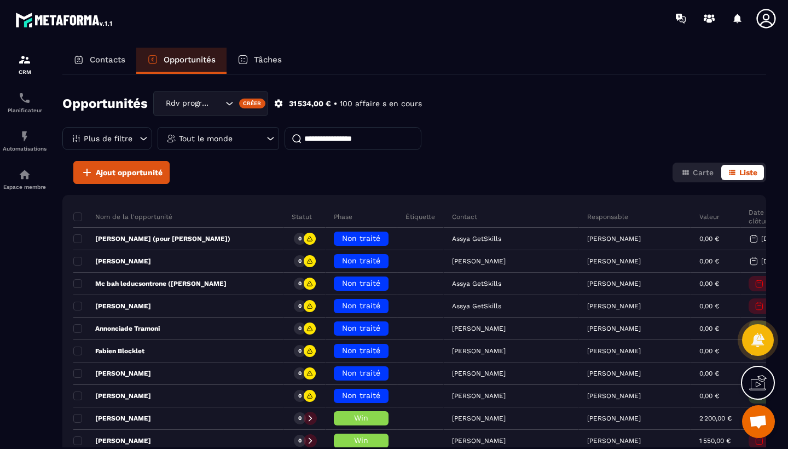 The image size is (788, 449). What do you see at coordinates (99, 61) in the screenshot?
I see `a: Contacts` at bounding box center [99, 61].